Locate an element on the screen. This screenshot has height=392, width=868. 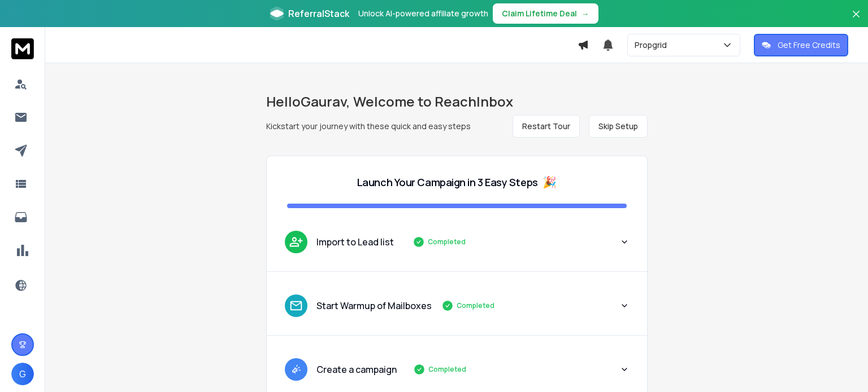
span: ReferralStack is located at coordinates (318, 14).